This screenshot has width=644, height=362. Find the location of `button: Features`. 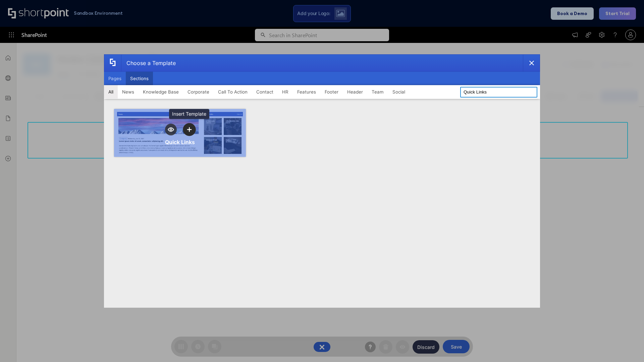

button: Features is located at coordinates (307, 92).